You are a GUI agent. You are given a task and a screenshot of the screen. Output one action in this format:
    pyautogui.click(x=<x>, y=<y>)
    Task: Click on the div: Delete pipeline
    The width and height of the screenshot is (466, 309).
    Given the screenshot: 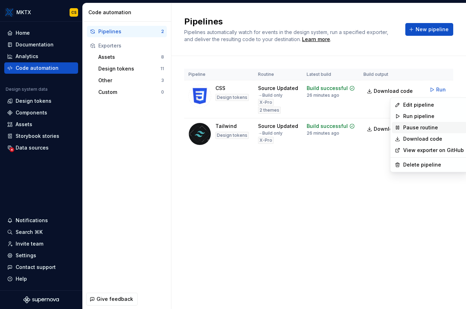 What is the action you would take?
    pyautogui.click(x=433, y=165)
    